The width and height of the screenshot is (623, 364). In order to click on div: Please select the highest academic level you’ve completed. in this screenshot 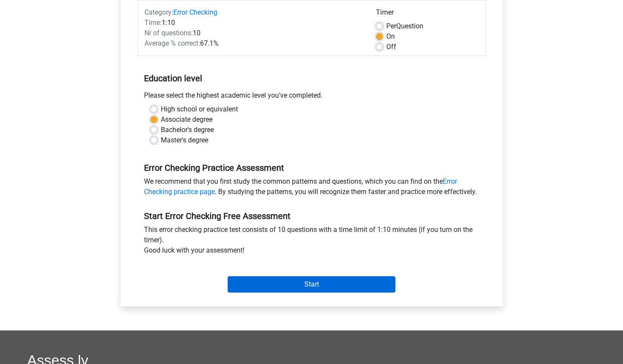, I will do `click(312, 97)`.